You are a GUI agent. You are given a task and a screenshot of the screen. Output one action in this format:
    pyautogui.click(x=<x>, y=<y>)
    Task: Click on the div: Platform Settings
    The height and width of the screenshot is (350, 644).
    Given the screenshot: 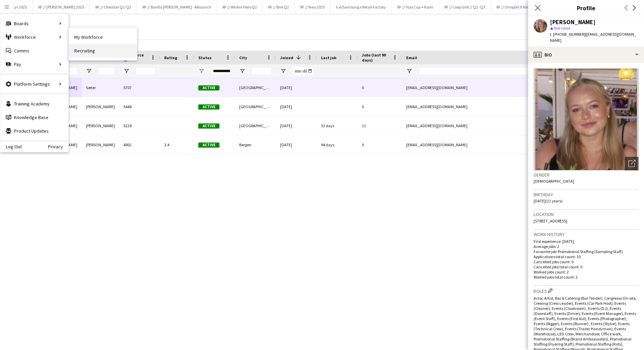 What is the action you would take?
    pyautogui.click(x=35, y=84)
    